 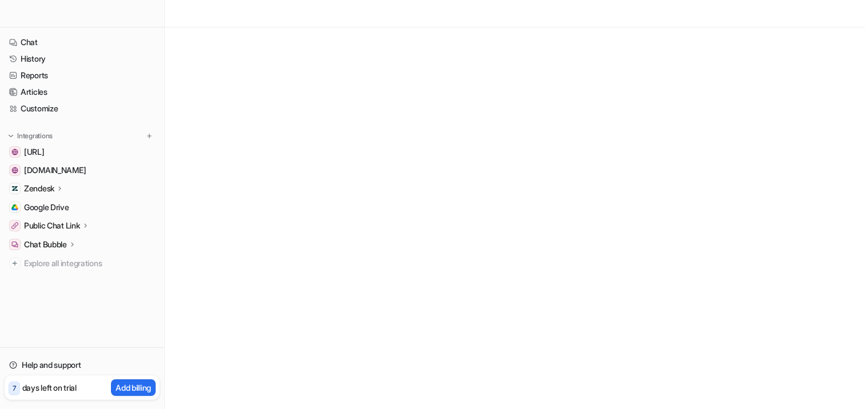 What do you see at coordinates (15, 152) in the screenshot?
I see `img: dashboard.eesel.ai` at bounding box center [15, 152].